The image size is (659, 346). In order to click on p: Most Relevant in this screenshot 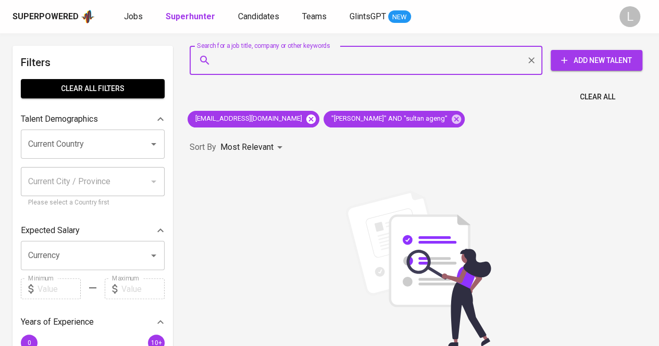, I will do `click(247, 147)`.